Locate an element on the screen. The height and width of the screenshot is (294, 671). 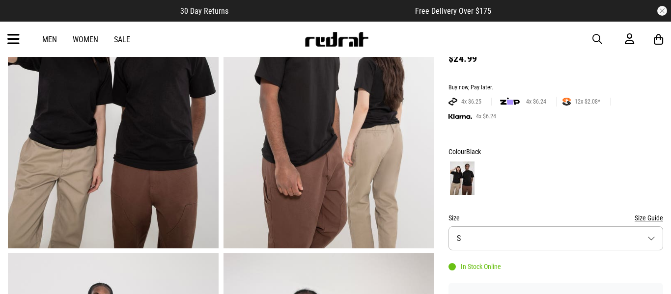
button: S is located at coordinates (555, 238).